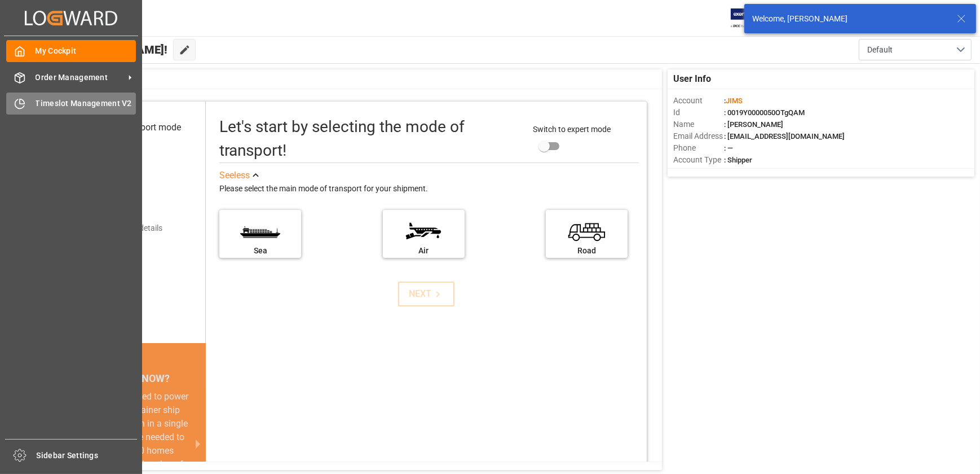 This screenshot has height=474, width=980. Describe the element at coordinates (765, 112) in the screenshot. I see `span: : 0019Y0000050OTgQAM` at that location.